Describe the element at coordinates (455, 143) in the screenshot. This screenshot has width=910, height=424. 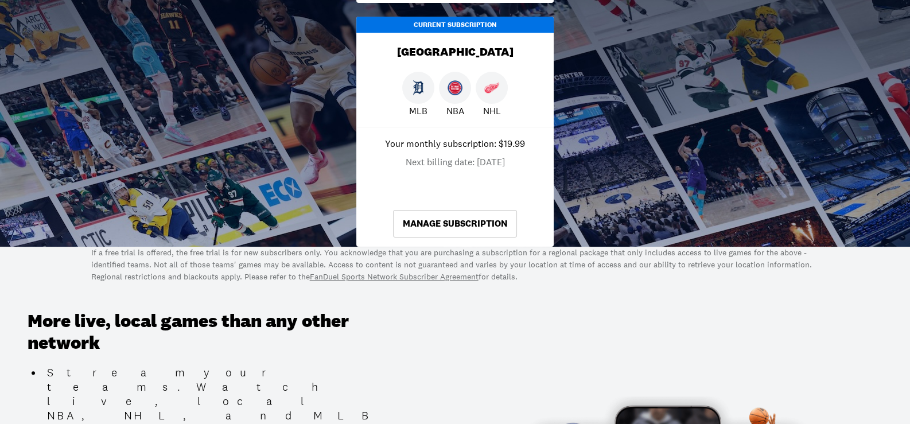
I see `p: Your monthly subscription: $19.99` at that location.